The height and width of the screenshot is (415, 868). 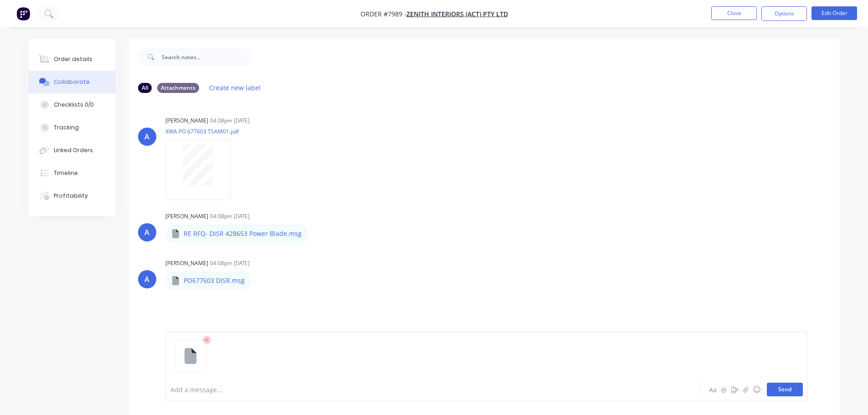 I want to click on div: Linked Orders, so click(x=73, y=151).